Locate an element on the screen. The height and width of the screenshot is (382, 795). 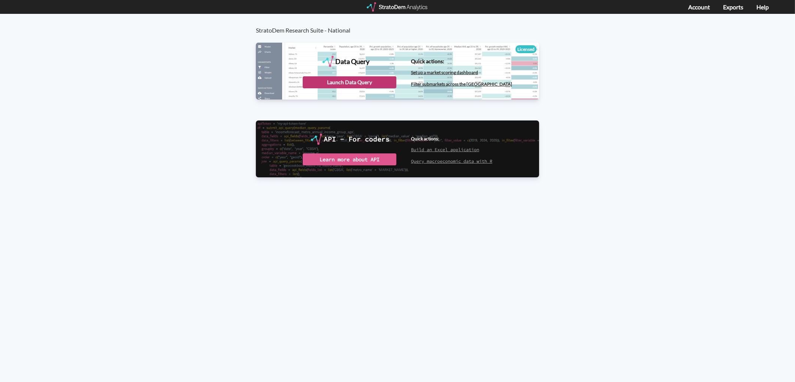
div: Learn more about API is located at coordinates (350, 160).